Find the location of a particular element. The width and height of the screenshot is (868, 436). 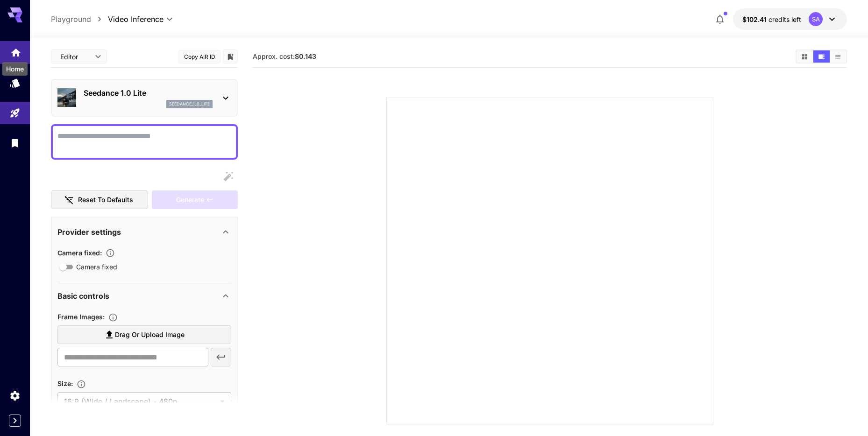

span: $102.41 is located at coordinates (755, 19).